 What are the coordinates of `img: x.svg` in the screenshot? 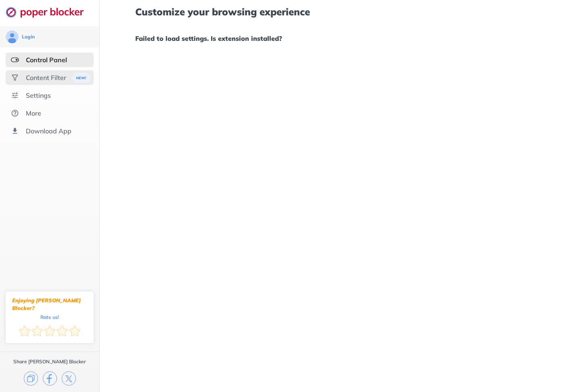 It's located at (69, 378).